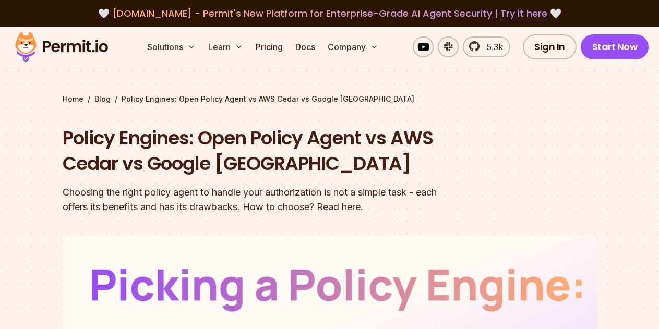 The image size is (659, 329). What do you see at coordinates (225, 47) in the screenshot?
I see `button: Learn` at bounding box center [225, 47].